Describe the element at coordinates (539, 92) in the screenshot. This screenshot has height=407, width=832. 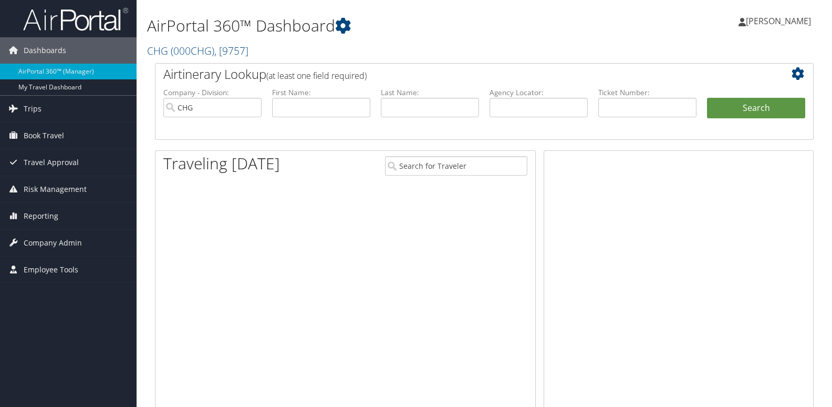
I see `label: Agency Locator:` at that location.